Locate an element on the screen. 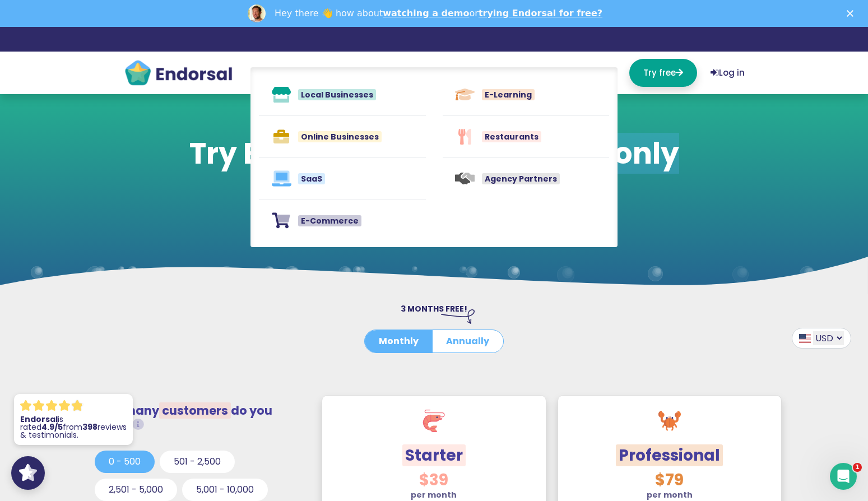 This screenshot has height=501, width=868. button: 5,001 - 10,000 is located at coordinates (225, 490).